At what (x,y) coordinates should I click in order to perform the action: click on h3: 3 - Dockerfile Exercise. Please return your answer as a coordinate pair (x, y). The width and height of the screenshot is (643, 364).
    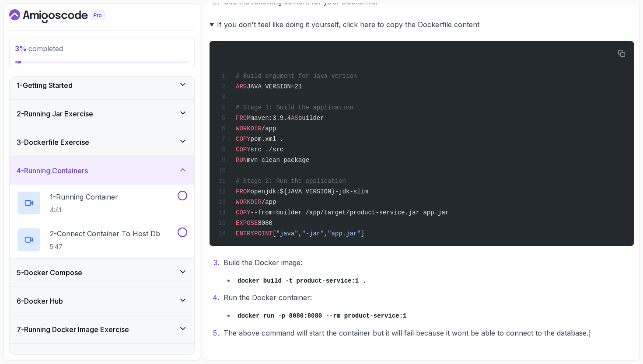
    Looking at the image, I should click on (53, 142).